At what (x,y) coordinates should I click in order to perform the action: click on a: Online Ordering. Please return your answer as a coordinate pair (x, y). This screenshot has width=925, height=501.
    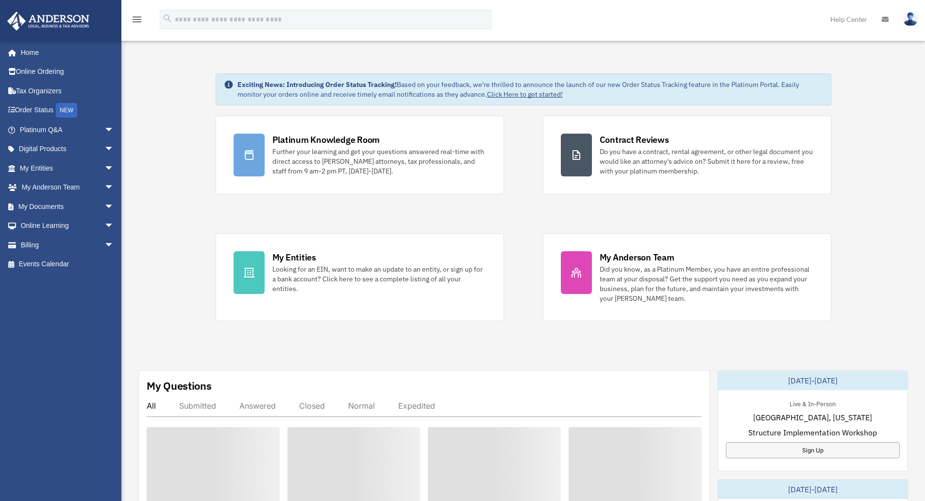
    Looking at the image, I should click on (68, 72).